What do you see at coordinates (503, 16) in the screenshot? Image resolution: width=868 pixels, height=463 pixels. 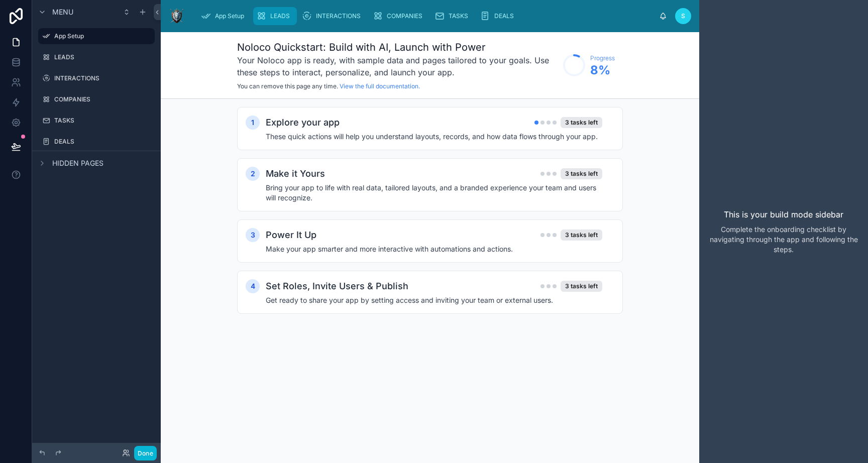 I see `span: DEALS` at bounding box center [503, 16].